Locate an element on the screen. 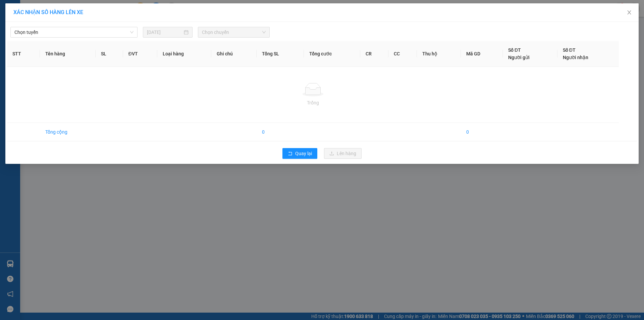 The image size is (644, 320). th: Tổng SL is located at coordinates (280, 54).